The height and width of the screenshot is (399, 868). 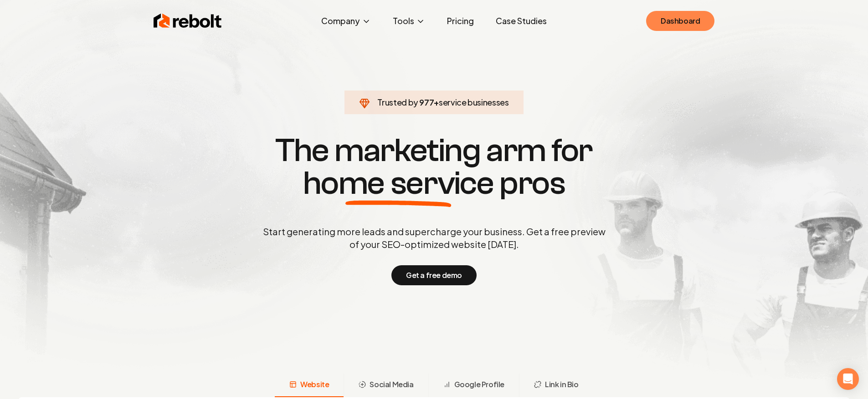 I want to click on button: Website, so click(x=309, y=385).